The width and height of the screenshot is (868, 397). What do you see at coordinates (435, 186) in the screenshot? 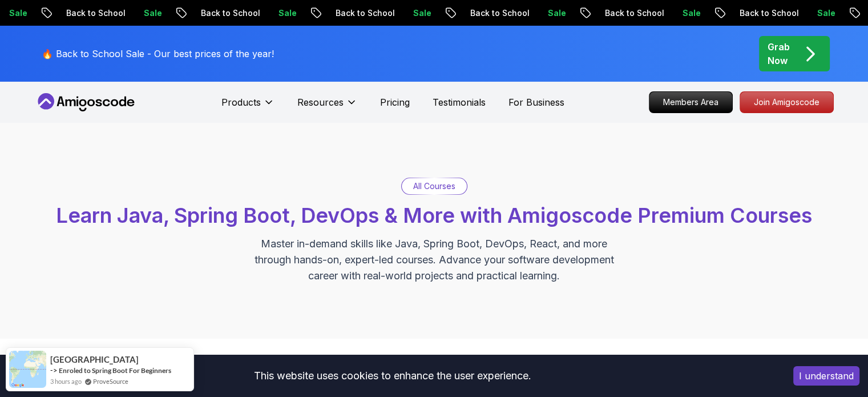
I see `p: All Courses` at bounding box center [435, 186].